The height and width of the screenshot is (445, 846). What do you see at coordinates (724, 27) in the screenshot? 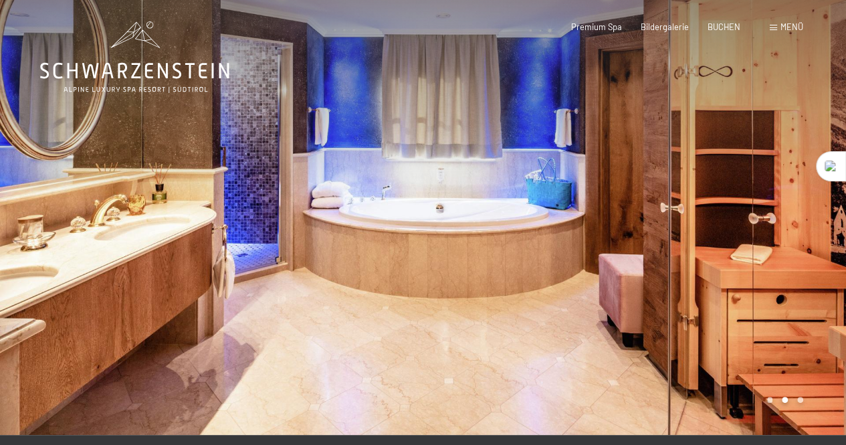
I see `span: BUCHEN` at bounding box center [724, 27].